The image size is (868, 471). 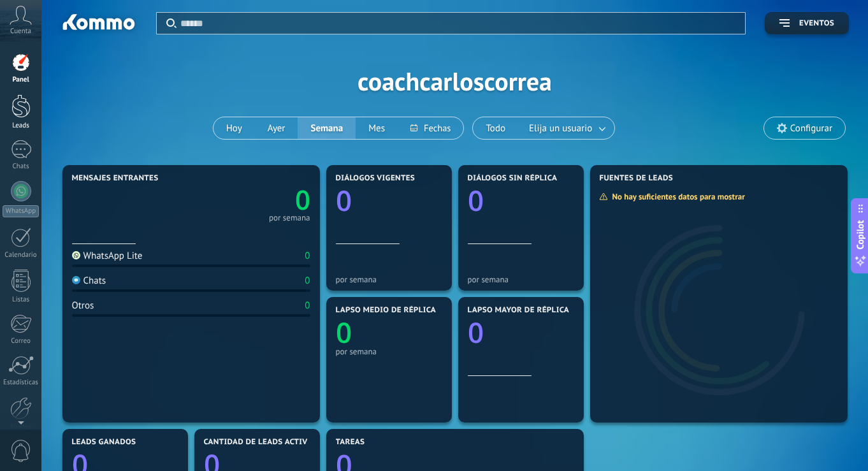 What do you see at coordinates (21, 211) in the screenshot?
I see `div: WhatsApp` at bounding box center [21, 211].